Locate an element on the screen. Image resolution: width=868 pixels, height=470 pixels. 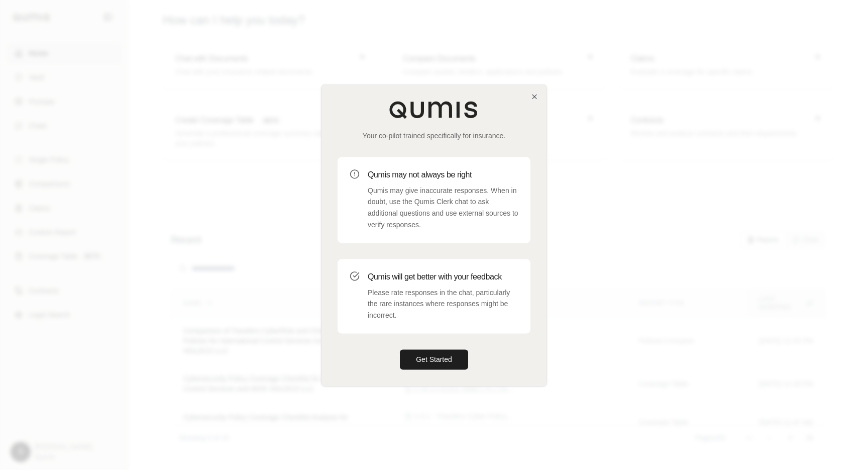
img: Qumis Logo is located at coordinates (434, 109).